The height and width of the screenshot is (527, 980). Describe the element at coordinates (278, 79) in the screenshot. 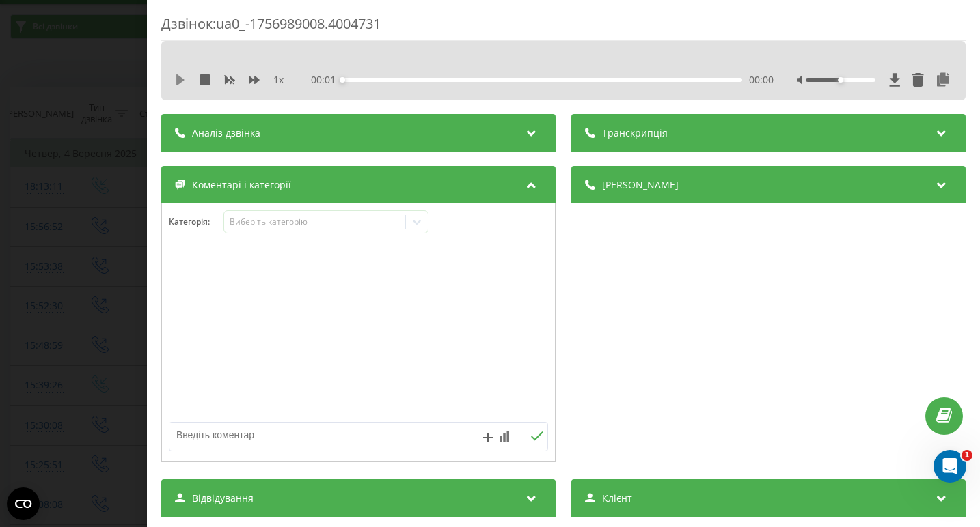

I see `span: 1 x` at that location.